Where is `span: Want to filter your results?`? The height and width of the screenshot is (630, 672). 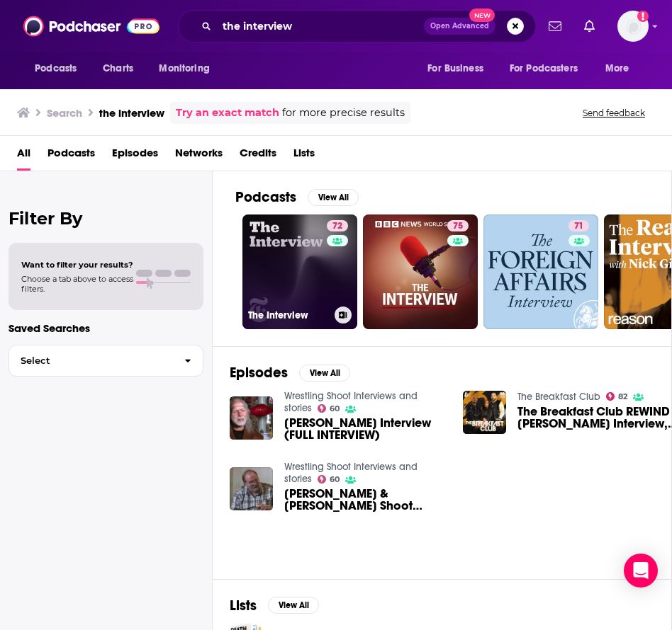 span: Want to filter your results? is located at coordinates (78, 265).